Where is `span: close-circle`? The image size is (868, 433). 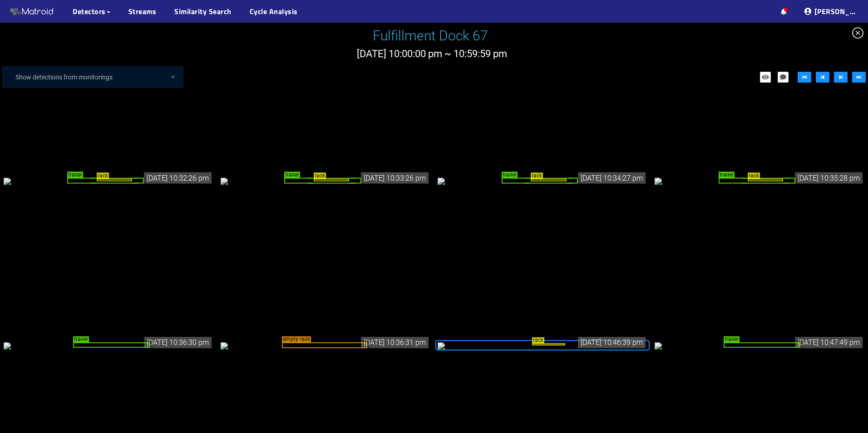 span: close-circle is located at coordinates (857, 33).